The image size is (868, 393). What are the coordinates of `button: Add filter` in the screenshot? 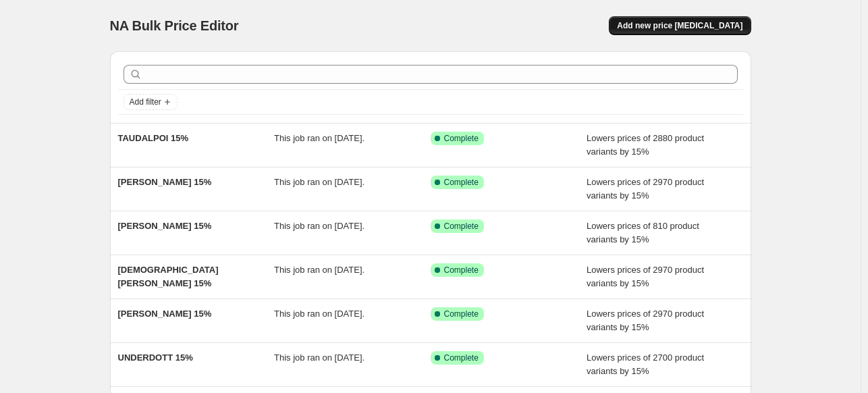 It's located at (151, 102).